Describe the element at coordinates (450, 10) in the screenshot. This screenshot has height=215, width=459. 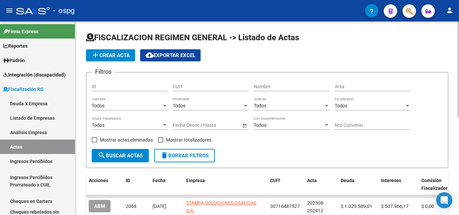
I see `mat-icon: person` at that location.